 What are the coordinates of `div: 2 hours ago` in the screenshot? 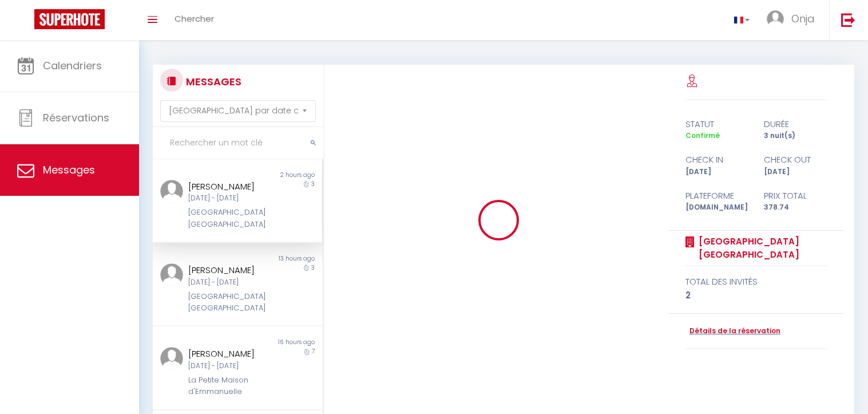 It's located at (279, 175).